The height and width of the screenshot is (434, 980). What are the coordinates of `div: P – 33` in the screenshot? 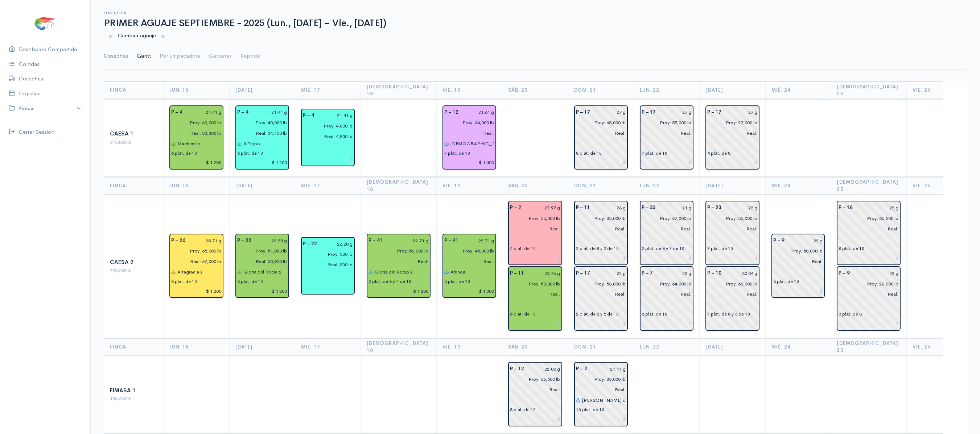 It's located at (648, 208).